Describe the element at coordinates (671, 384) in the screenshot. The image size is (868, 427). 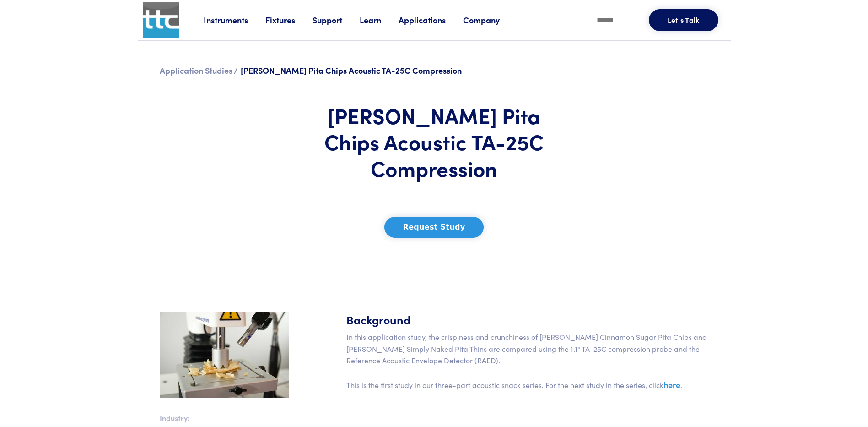
I see `a: here` at that location.